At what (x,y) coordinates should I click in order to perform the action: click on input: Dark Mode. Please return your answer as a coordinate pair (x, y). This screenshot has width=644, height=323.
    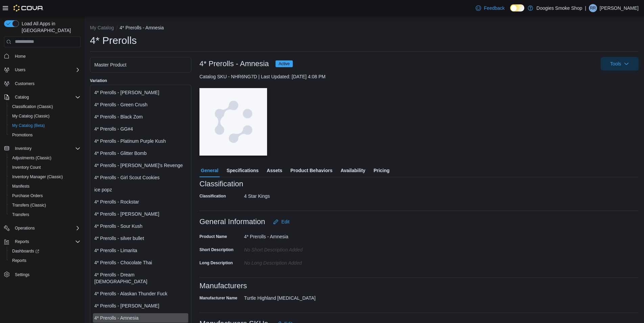
    Looking at the image, I should click on (517, 8).